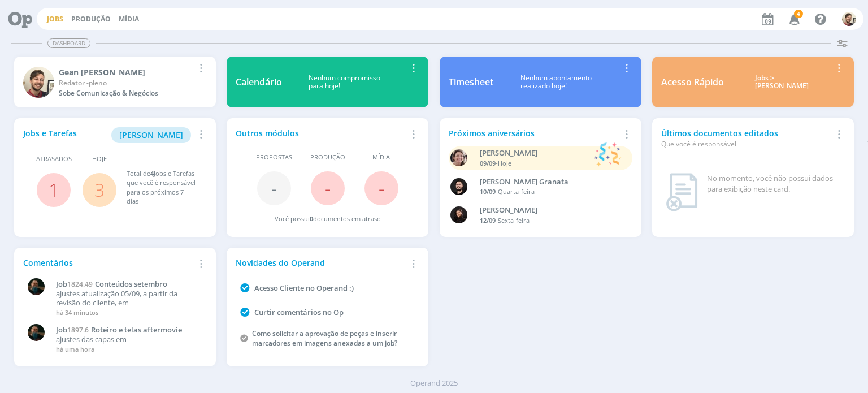 The height and width of the screenshot is (393, 868). I want to click on span: Quarta-feira, so click(515, 191).